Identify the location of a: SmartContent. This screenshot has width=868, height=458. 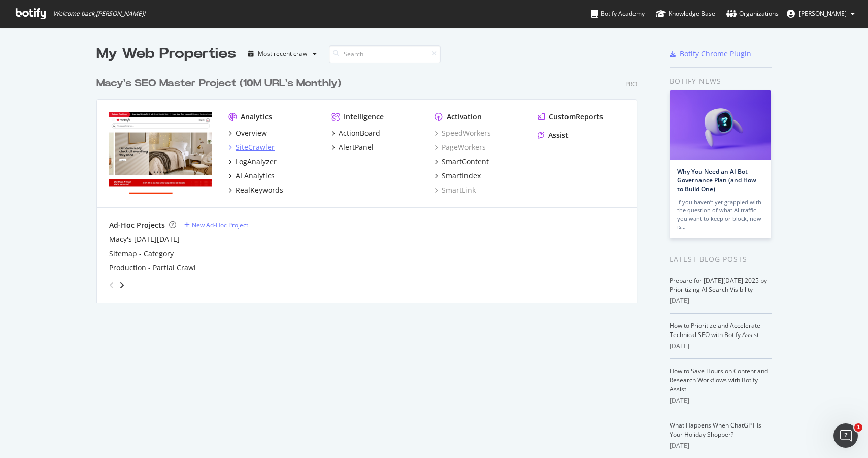
(462, 162).